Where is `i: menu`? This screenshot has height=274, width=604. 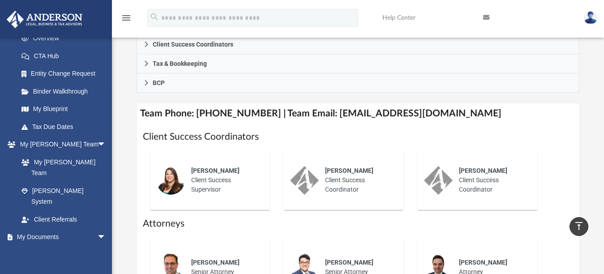
i: menu is located at coordinates (126, 18).